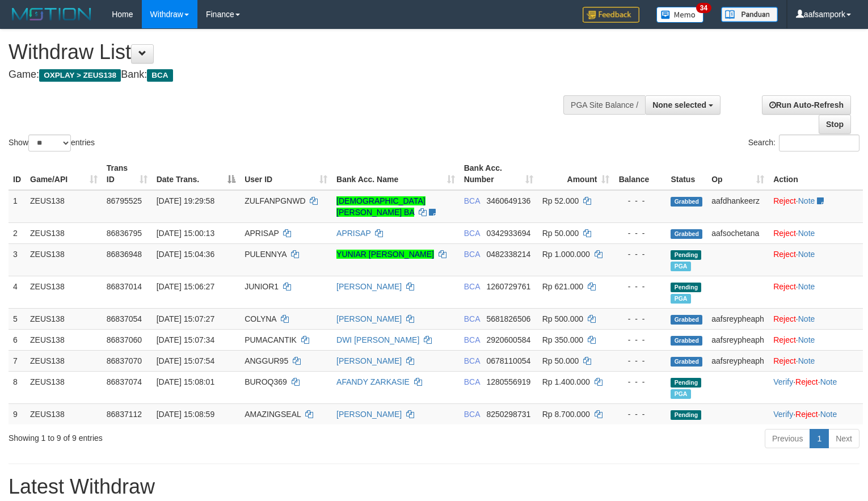 This screenshot has width=868, height=501. What do you see at coordinates (288, 52) in the screenshot?
I see `h1: Withdraw List` at bounding box center [288, 52].